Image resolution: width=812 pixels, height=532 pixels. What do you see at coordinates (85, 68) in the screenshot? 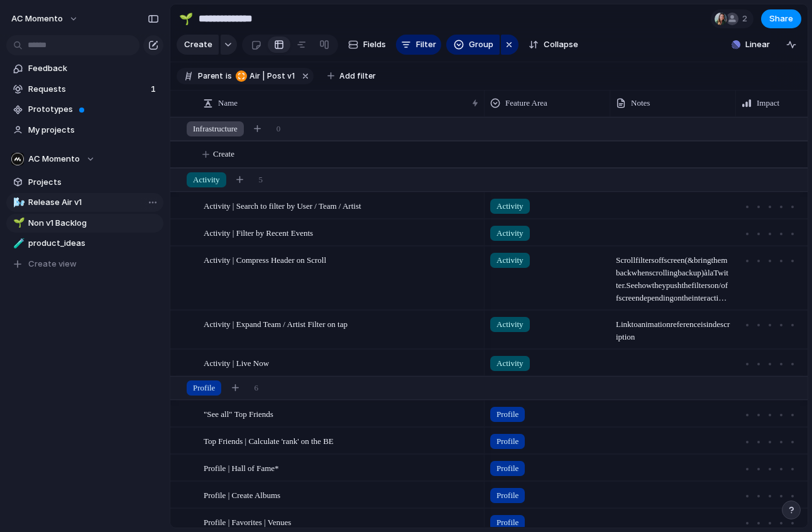
I see `a: Feedback` at bounding box center [85, 68].